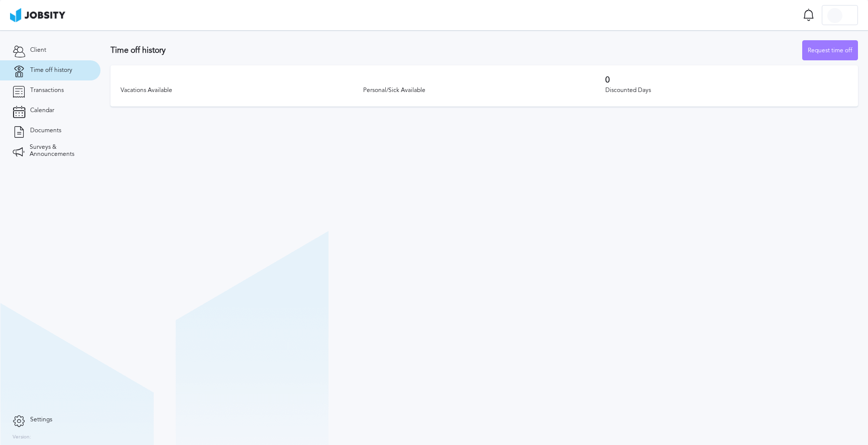 This screenshot has height=445, width=868. Describe the element at coordinates (830, 51) in the screenshot. I see `div: Request time off` at that location.